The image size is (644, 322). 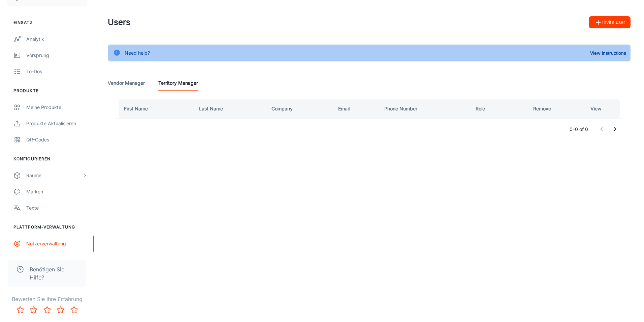 I want to click on th: Company, so click(x=299, y=108).